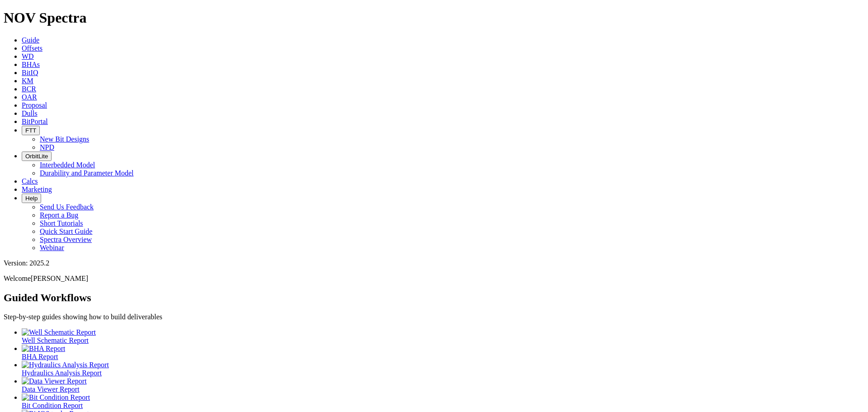 The width and height of the screenshot is (868, 412). What do you see at coordinates (27, 56) in the screenshot?
I see `span: WD` at bounding box center [27, 56].